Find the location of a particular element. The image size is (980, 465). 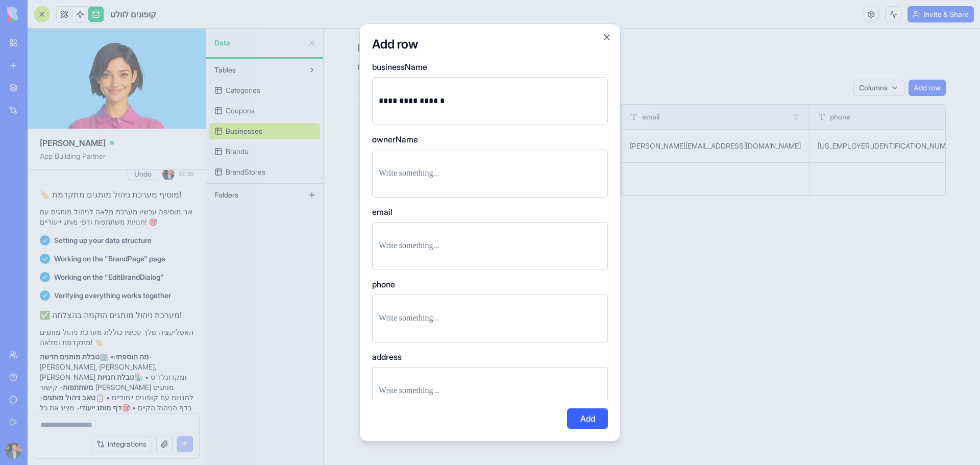

button: Add is located at coordinates (588, 419).